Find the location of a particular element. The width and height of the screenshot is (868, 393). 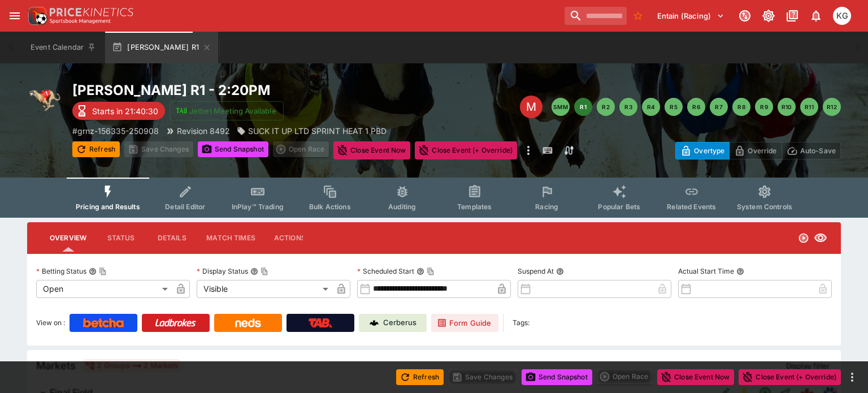

button: R1 is located at coordinates (583, 107).